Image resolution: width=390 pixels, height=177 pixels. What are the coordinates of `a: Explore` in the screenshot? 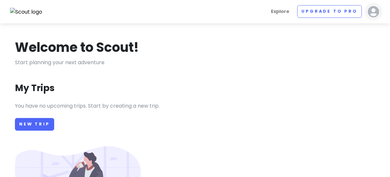 It's located at (280, 11).